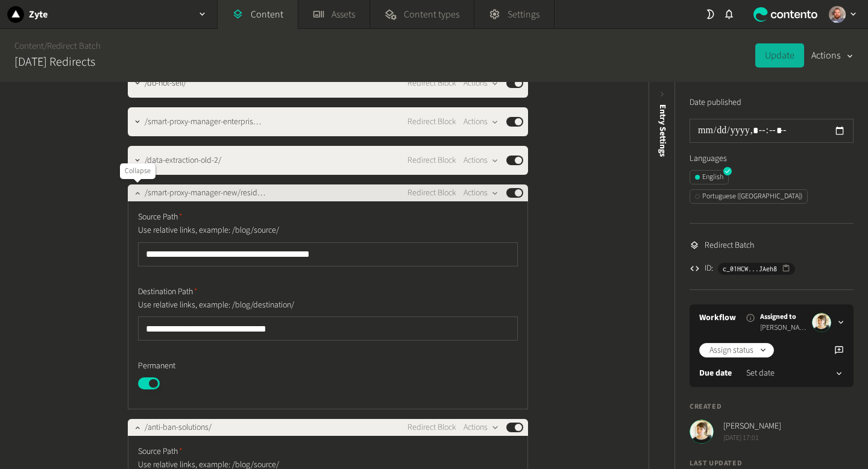  Describe the element at coordinates (709, 268) in the screenshot. I see `span: ID:` at that location.